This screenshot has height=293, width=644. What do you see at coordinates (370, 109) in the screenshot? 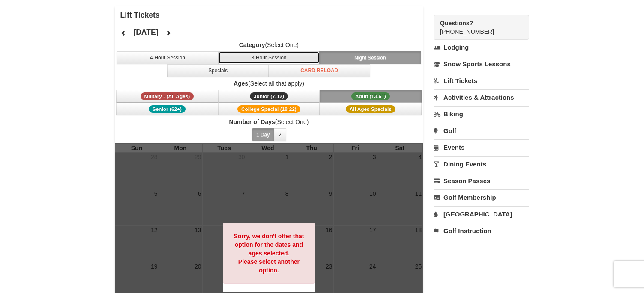
I see `button: All Ages Specials` at bounding box center [370, 109].